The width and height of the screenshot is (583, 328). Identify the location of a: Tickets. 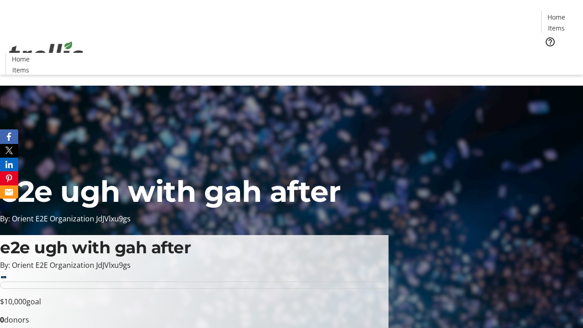
(559, 57).